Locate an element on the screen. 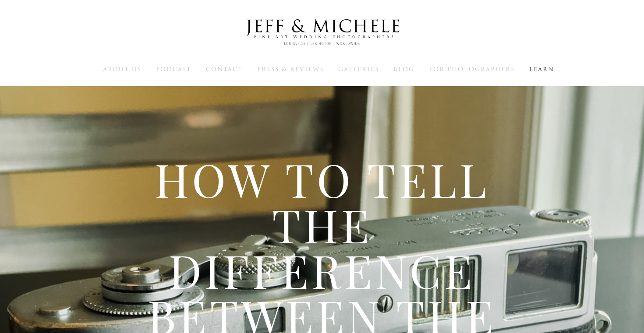  a: Podcast is located at coordinates (173, 69).